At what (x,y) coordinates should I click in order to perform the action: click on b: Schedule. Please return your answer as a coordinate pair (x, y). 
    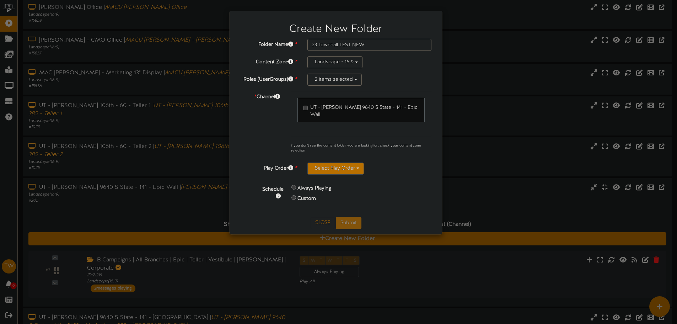
    Looking at the image, I should click on (273, 189).